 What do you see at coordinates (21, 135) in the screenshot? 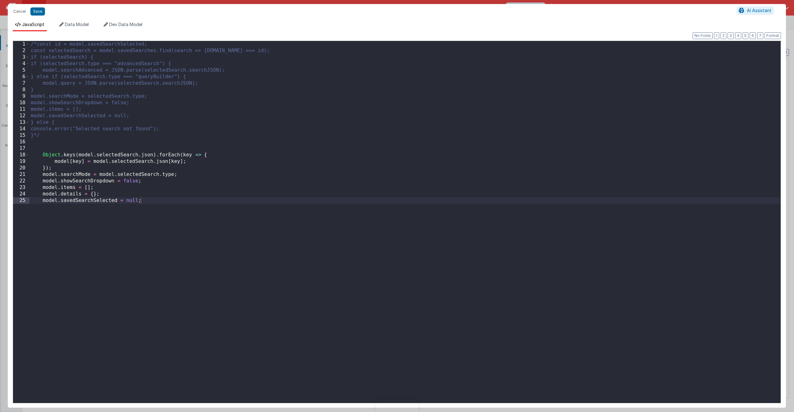
I see `div: 15` at bounding box center [21, 135].